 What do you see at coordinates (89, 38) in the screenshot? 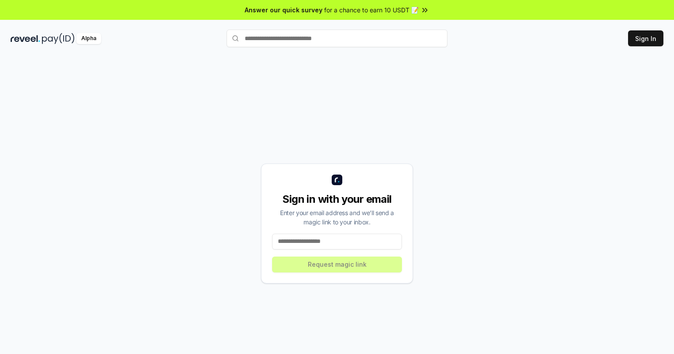
I see `div: Alpha` at bounding box center [89, 38].